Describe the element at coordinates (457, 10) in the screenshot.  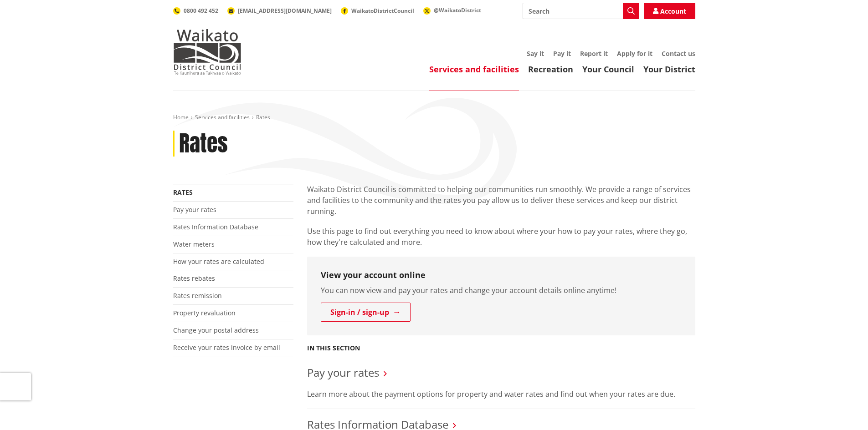
I see `span: @WaikatoDistrict` at that location.